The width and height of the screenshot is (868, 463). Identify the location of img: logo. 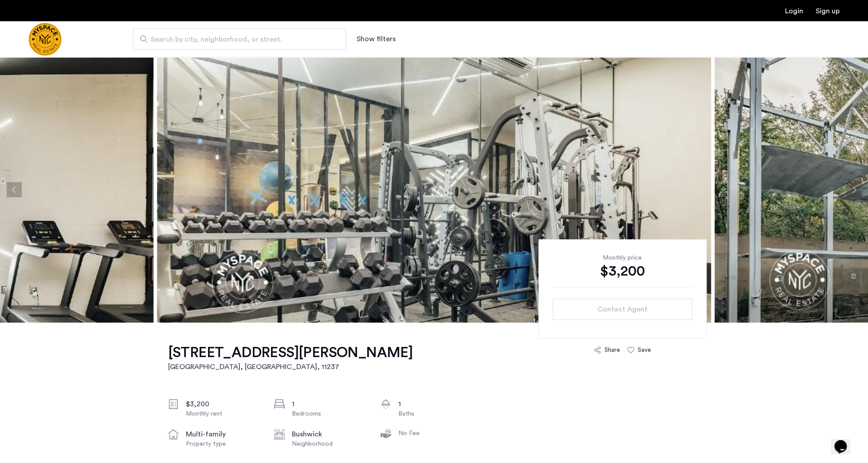
(45, 39).